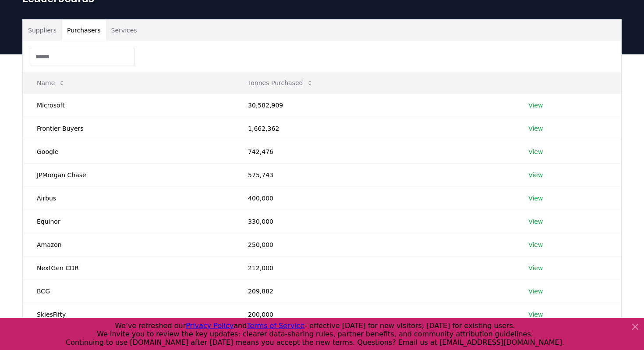 Image resolution: width=644 pixels, height=350 pixels. Describe the element at coordinates (374, 291) in the screenshot. I see `td: 209,882` at that location.